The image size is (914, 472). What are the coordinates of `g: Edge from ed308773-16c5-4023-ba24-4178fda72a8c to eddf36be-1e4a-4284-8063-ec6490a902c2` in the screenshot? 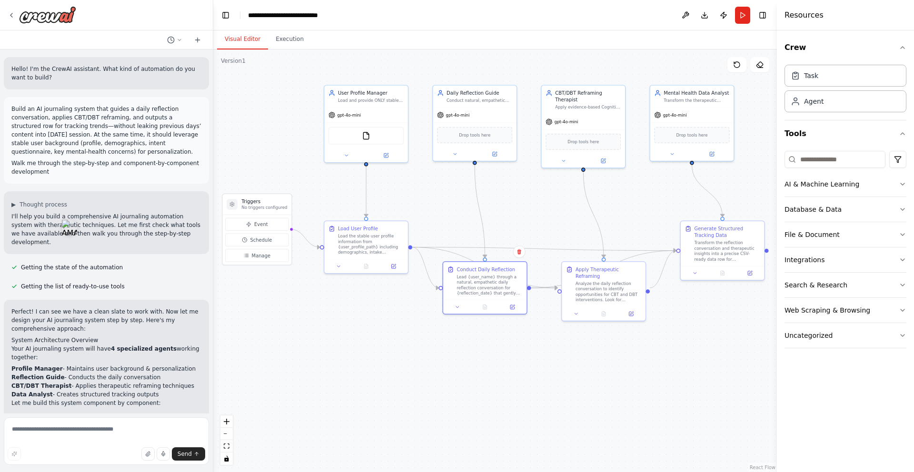 It's located at (426, 268).